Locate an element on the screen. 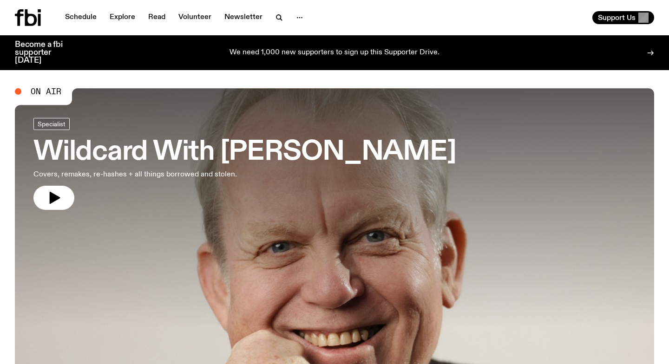  p: Covers, remakes, re-hashes + all things borrowed and stolen. is located at coordinates (152, 175).